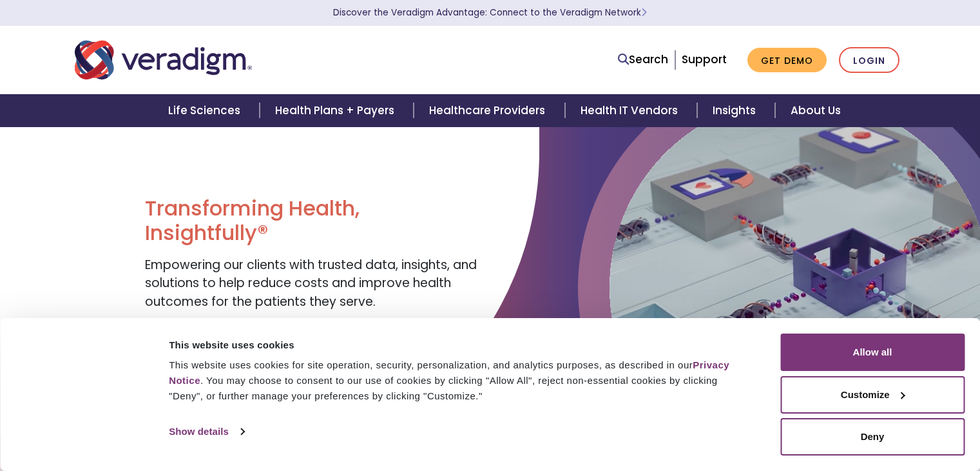 This screenshot has height=471, width=980. Describe the element at coordinates (787, 60) in the screenshot. I see `a: Get Demo` at that location.